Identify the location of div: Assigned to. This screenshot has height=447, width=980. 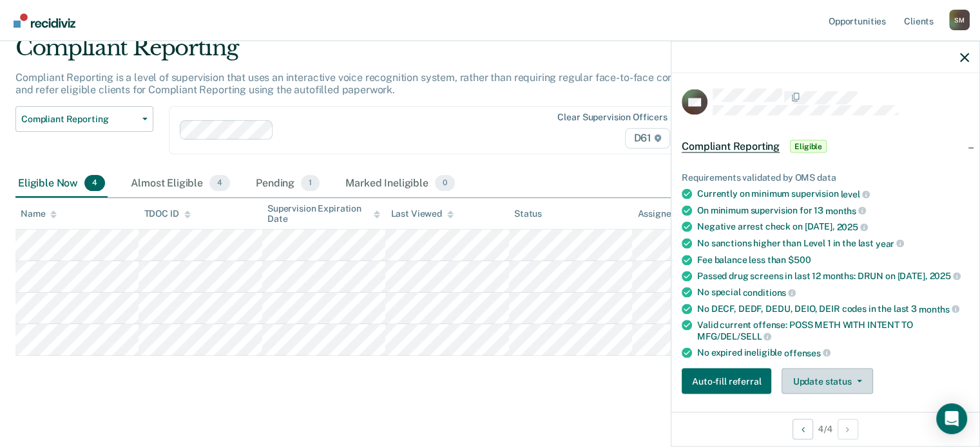
(667, 214).